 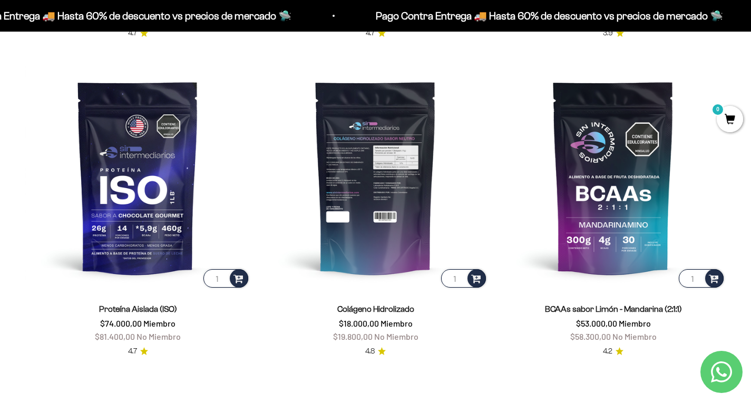 What do you see at coordinates (730, 120) in the screenshot?
I see `a: 0` at bounding box center [730, 120].